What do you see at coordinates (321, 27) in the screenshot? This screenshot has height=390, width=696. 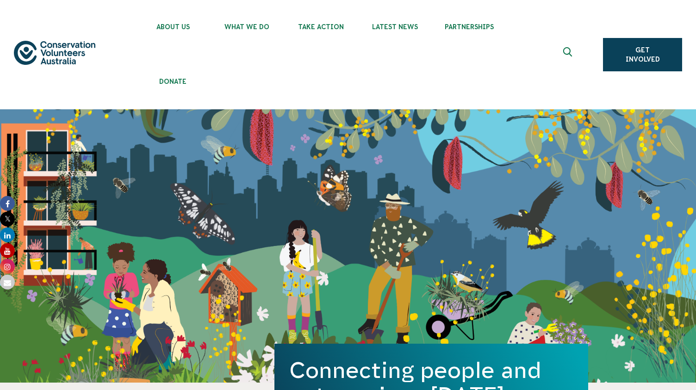 I see `span: Take Action` at bounding box center [321, 27].